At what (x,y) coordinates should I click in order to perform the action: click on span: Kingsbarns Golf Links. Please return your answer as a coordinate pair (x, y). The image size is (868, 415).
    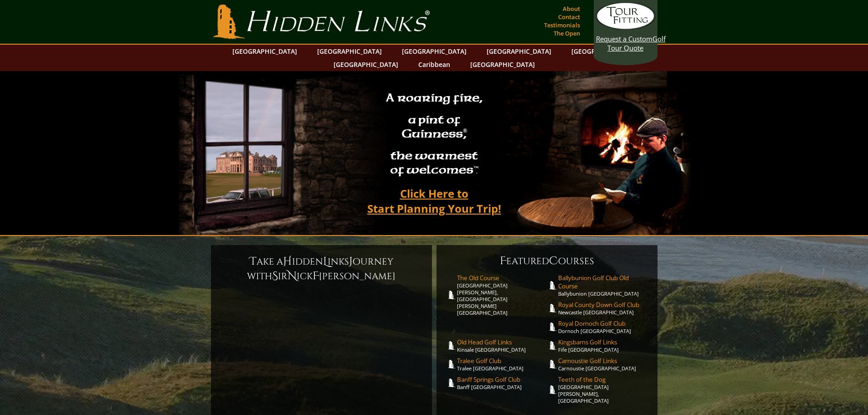
    Looking at the image, I should click on (603, 342).